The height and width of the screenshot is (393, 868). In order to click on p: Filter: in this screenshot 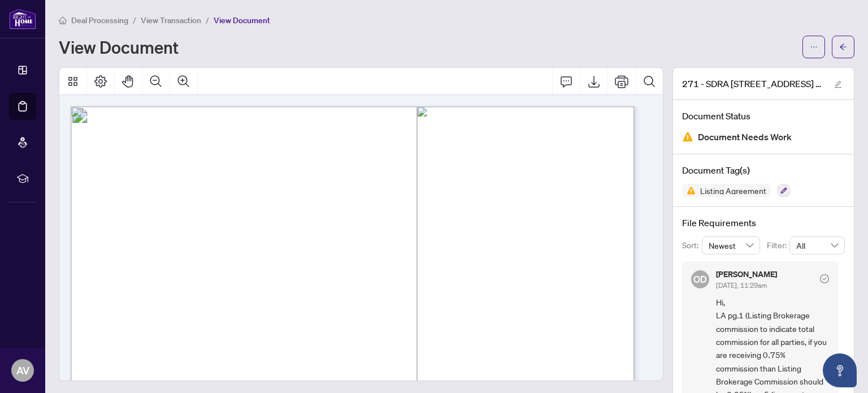, I will do `click(778, 246)`.